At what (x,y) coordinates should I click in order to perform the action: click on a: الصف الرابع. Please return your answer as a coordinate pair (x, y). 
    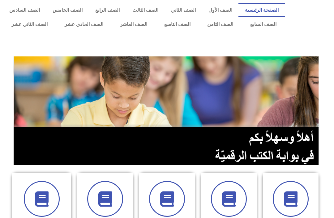
    Looking at the image, I should click on (108, 10).